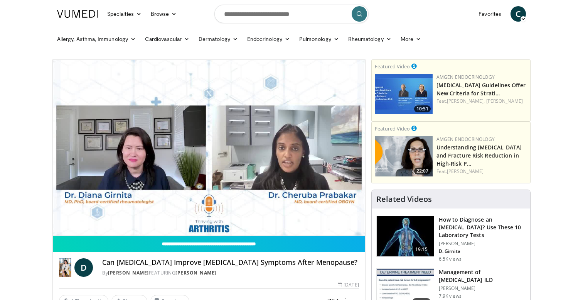  What do you see at coordinates (164, 14) in the screenshot?
I see `a: Browse` at bounding box center [164, 14].